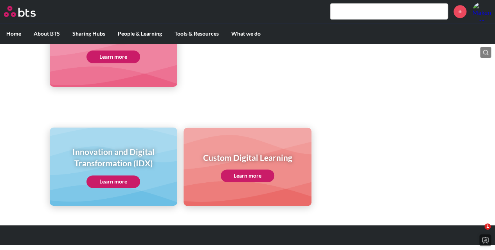 This screenshot has height=250, width=495. Describe the element at coordinates (113, 157) in the screenshot. I see `h1: Innovation and Digital Transformation (IDX)` at that location.